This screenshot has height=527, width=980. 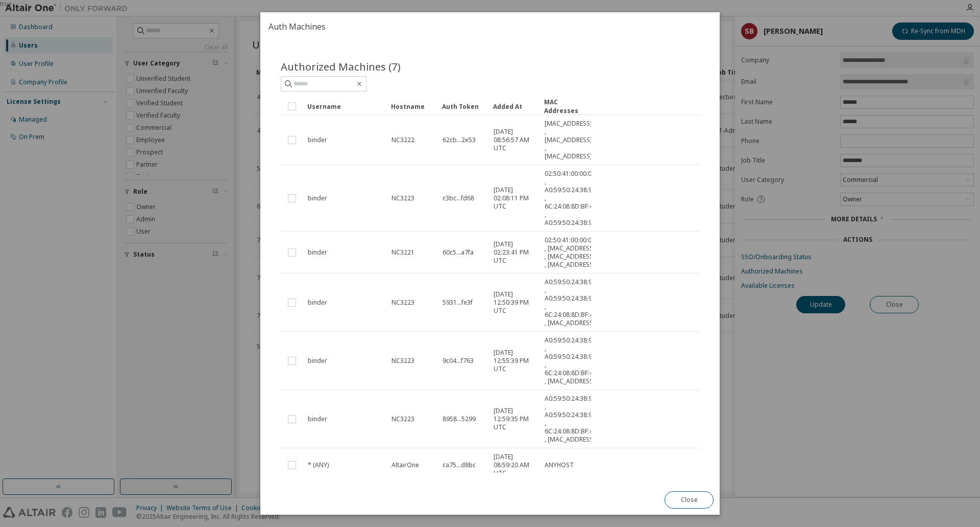 What do you see at coordinates (571, 199) in the screenshot?
I see `span: 02:50:41:00:00:01 , A0:59:50:24:38:9D , 6C:24:08:8D:BF:4F , A0:59:50:24:38:99` at bounding box center [571, 199].